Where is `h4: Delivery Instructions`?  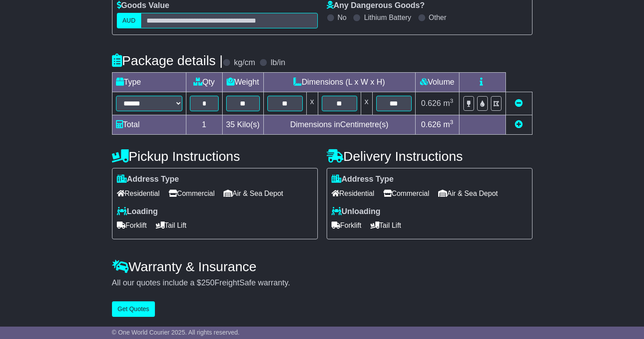 h4: Delivery Instructions is located at coordinates (430, 156).